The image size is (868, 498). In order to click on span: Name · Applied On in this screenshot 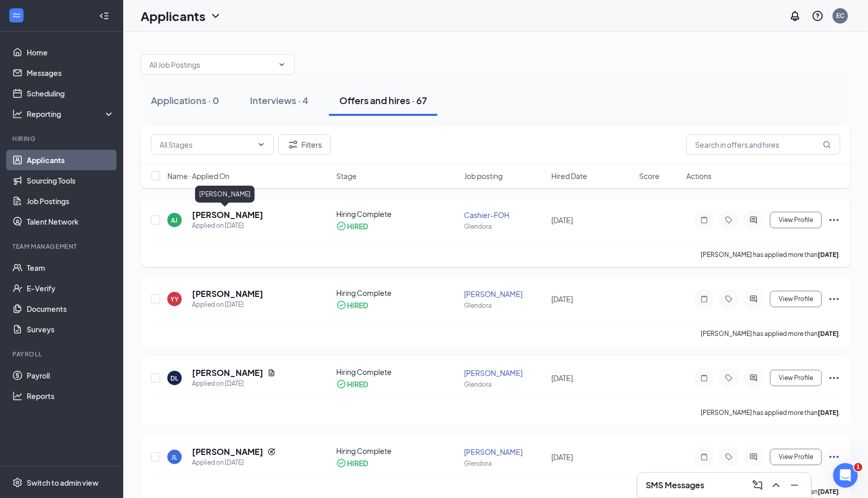, I will do `click(198, 176)`.